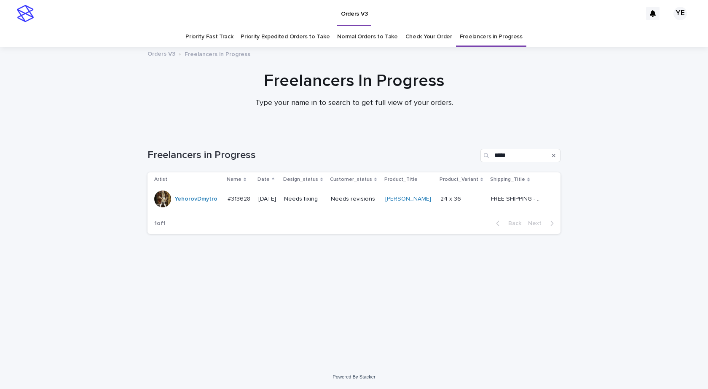 The width and height of the screenshot is (708, 389). What do you see at coordinates (354, 199) in the screenshot?
I see `p: Needs revisions` at bounding box center [354, 199].